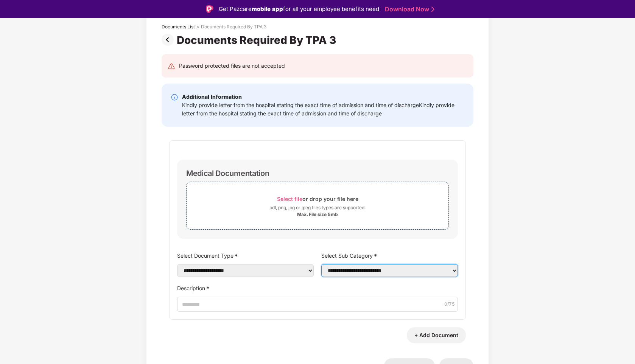 The image size is (635, 364). What do you see at coordinates (174, 97) in the screenshot?
I see `img: svg+xml;base64,PHN2ZyBpZD0iSW5mby0yMHgyMCIgeG1sbnM9Imh0dHA6Ly93d3cudzMub3JnLzIwMDAvc3ZnIiB3aWR0aD...` at bounding box center [174, 97].